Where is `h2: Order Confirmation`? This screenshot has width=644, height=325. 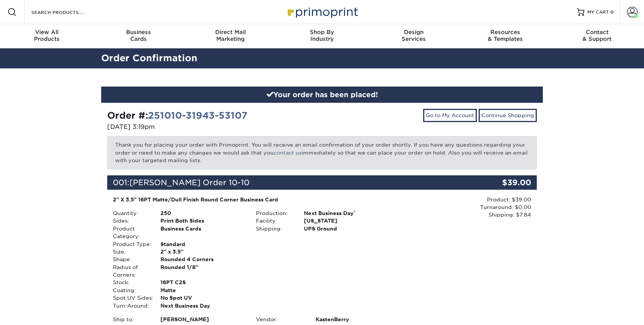 h2: Order Confirmation is located at coordinates (322, 58).